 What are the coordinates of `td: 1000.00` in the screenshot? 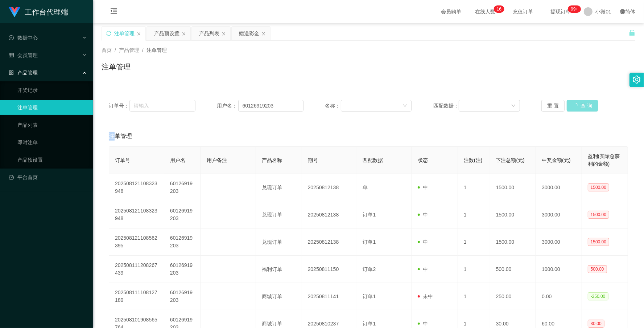 It's located at (559, 269).